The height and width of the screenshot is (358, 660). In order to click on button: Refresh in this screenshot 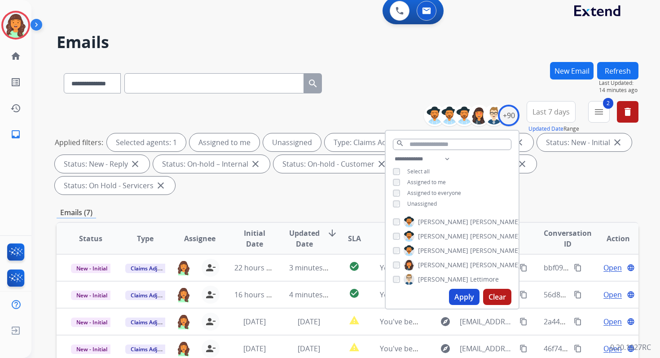, I will do `click(617, 70)`.